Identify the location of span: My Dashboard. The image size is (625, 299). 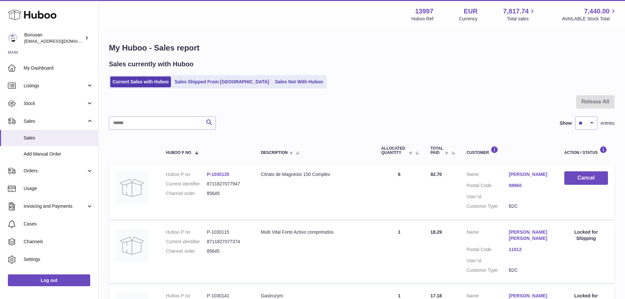
(58, 68).